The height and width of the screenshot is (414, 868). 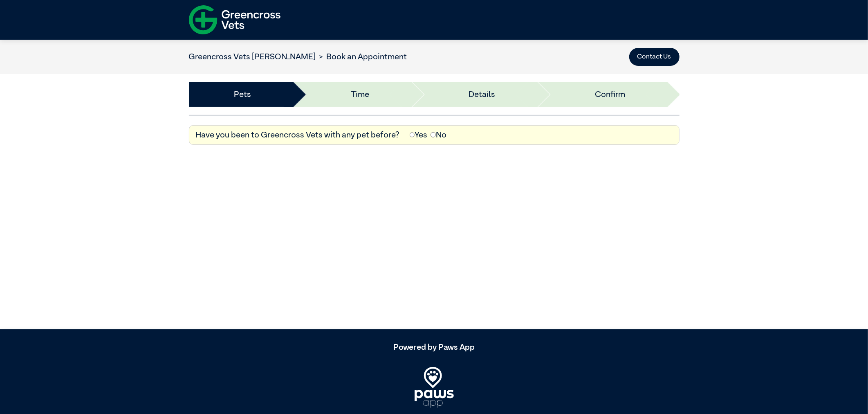 I want to click on a: Pets, so click(x=242, y=94).